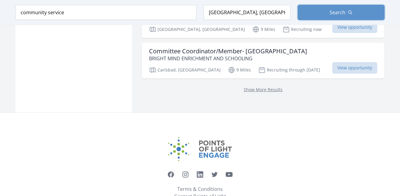 This screenshot has width=400, height=196. Describe the element at coordinates (200, 189) in the screenshot. I see `a: Terms & Conditions` at that location.